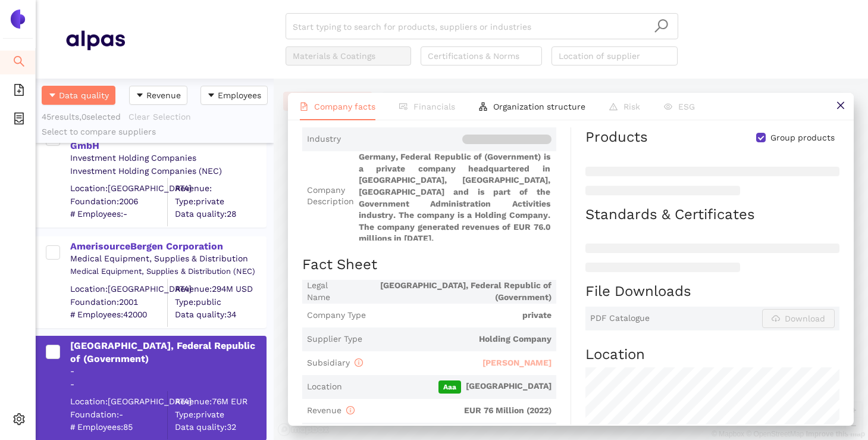 The width and height of the screenshot is (868, 440). What do you see at coordinates (434, 107) in the screenshot?
I see `span: Financials` at bounding box center [434, 107].